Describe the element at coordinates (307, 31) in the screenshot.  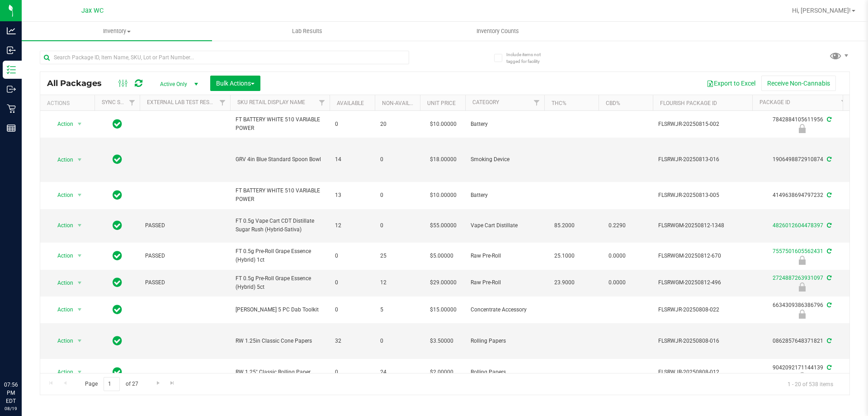
I see `a: Lab Results` at that location.